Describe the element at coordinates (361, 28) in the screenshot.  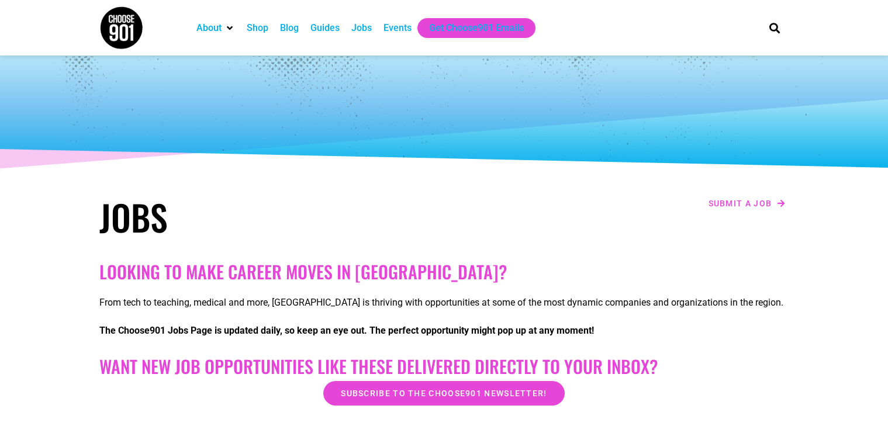
I see `a: Jobs` at that location.